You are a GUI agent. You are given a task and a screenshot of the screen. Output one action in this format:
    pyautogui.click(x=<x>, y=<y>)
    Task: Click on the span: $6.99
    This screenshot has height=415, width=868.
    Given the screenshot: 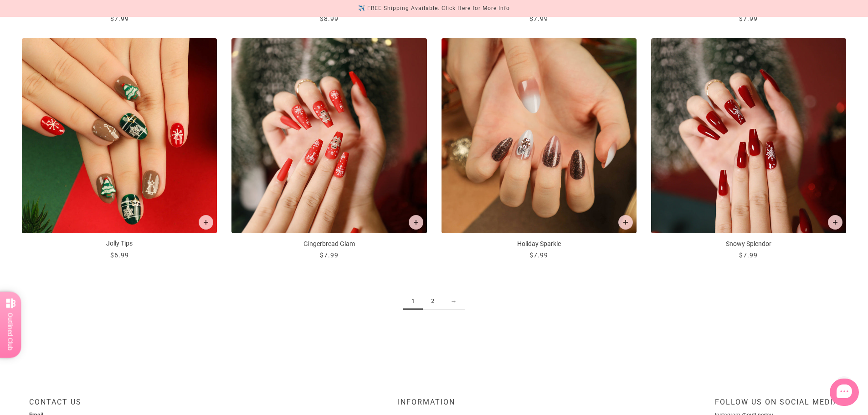 What is the action you would take?
    pyautogui.click(x=119, y=255)
    